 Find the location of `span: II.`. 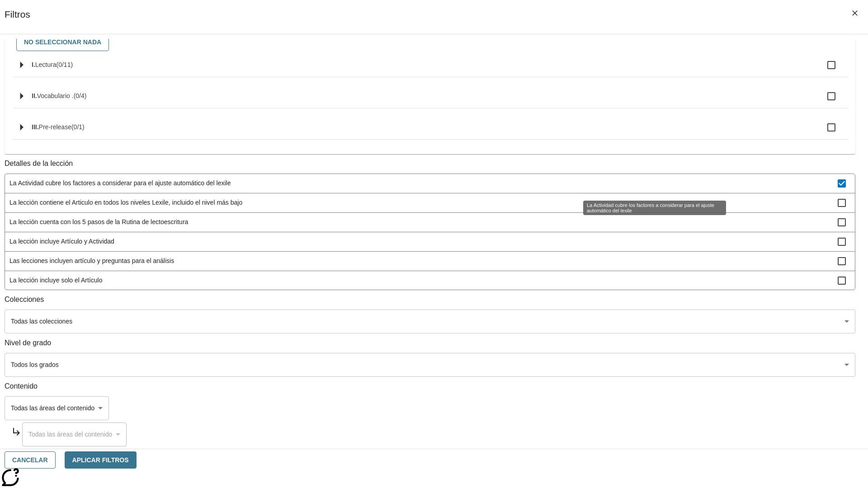

span: II. is located at coordinates (35, 96).